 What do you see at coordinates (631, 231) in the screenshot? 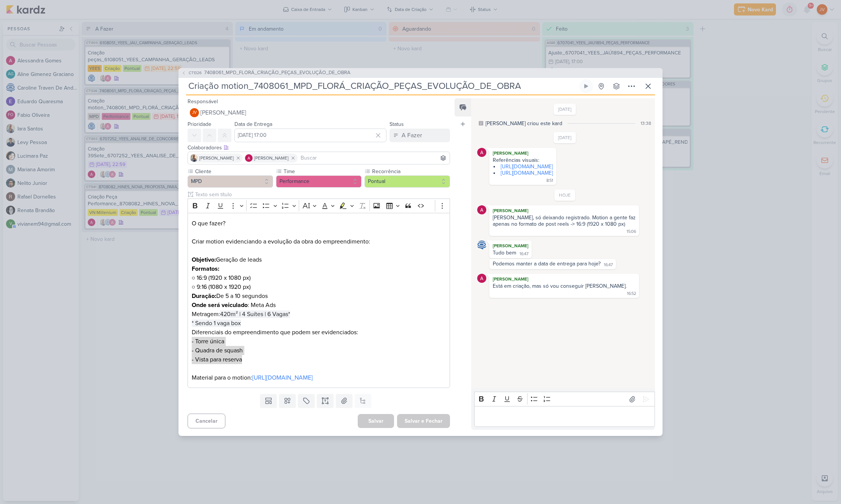
I see `div: 15:06` at bounding box center [631, 231].